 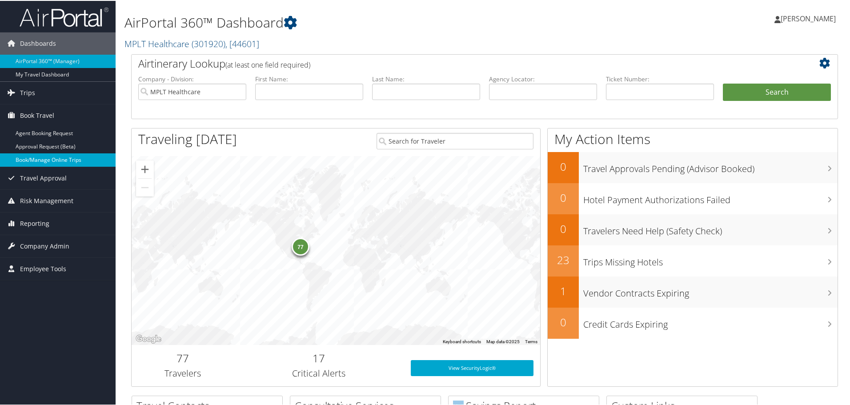 What do you see at coordinates (710, 259) in the screenshot?
I see `h3: Trips Missing Hotels` at bounding box center [710, 259].